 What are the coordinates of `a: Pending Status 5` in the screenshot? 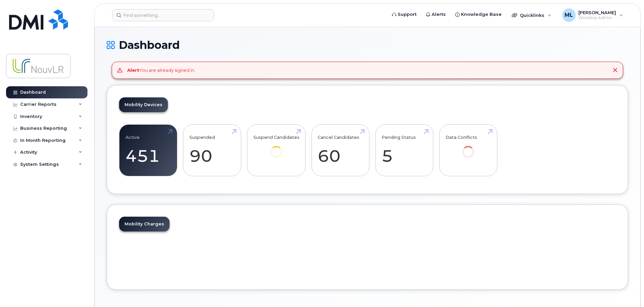 It's located at (404, 150).